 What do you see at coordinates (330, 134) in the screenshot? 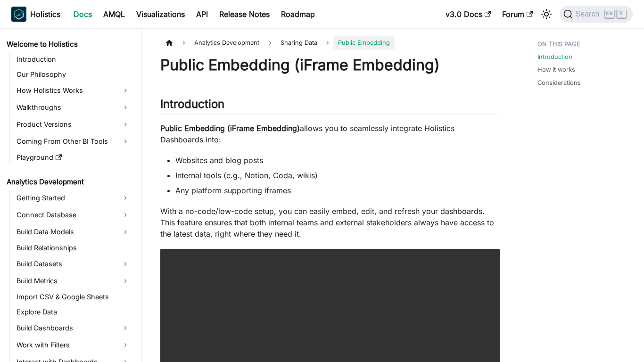
I see `p: allows you to seamlessly integrate Holistics Dashboards into:` at bounding box center [330, 134].